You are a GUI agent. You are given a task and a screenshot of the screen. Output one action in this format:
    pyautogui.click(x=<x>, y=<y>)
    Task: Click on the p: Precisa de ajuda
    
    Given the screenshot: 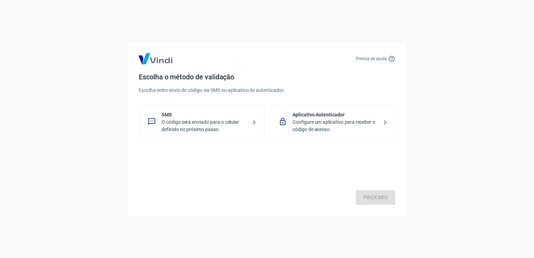 What is the action you would take?
    pyautogui.click(x=371, y=59)
    